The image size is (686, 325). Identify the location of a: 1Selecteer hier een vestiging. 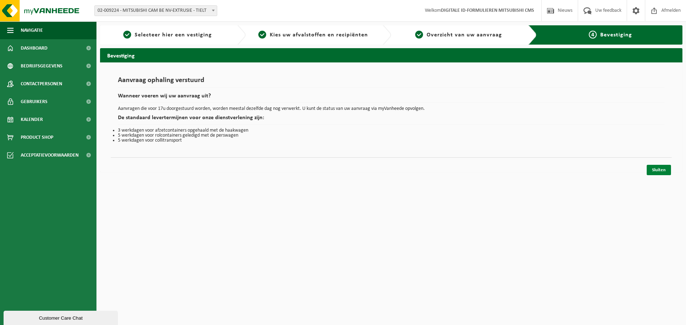
(168, 35).